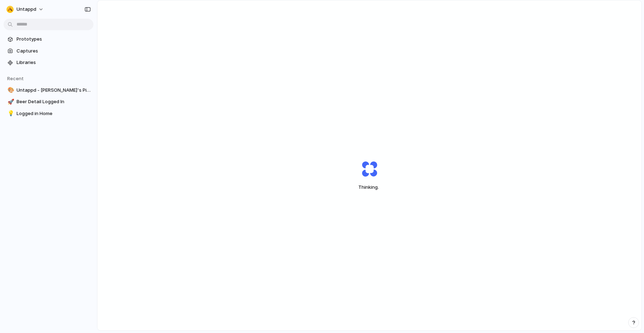 The height and width of the screenshot is (333, 644). I want to click on a: Captures, so click(48, 51).